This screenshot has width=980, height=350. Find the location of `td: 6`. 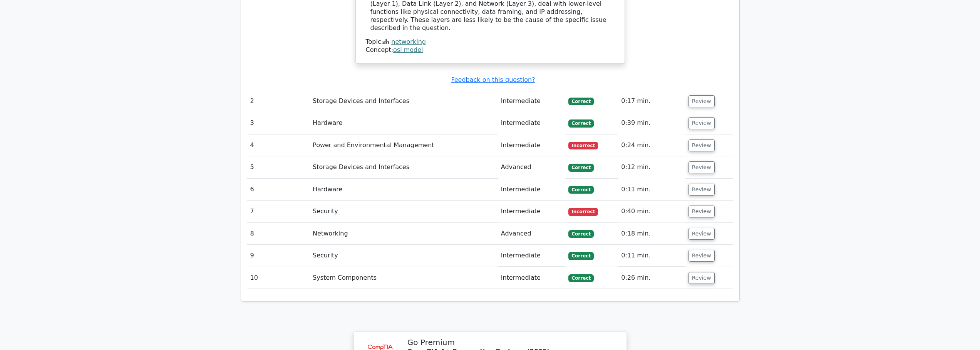

td: 6 is located at coordinates (278, 190).